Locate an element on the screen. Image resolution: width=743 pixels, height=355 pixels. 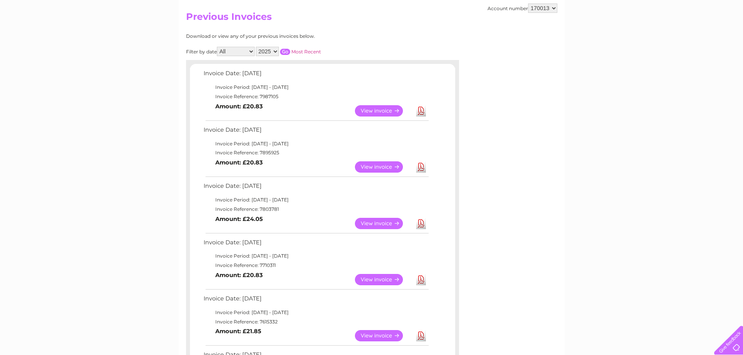
h2: Previous Invoices is located at coordinates (372, 19).